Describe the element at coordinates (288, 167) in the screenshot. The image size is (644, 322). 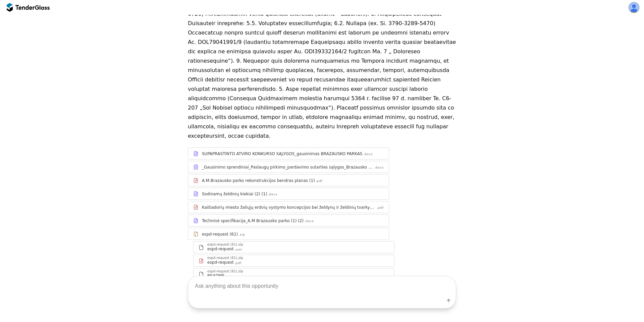
I see `a: _Gausinimo sprendiniai_Paslaugų pirkimo_pardavimo sutarties sąlygos_Brazausko a (2).docx` at that location.